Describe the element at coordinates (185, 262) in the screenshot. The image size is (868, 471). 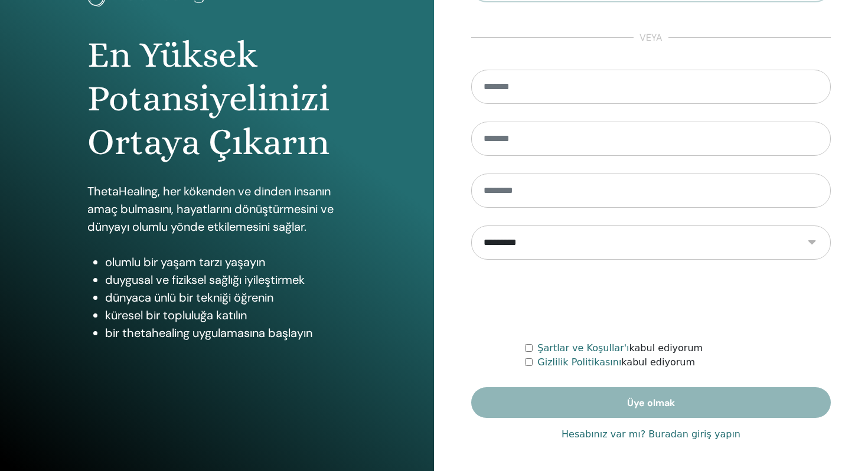
I see `font: olumlu bir yaşam tarzı yaşayın` at that location.